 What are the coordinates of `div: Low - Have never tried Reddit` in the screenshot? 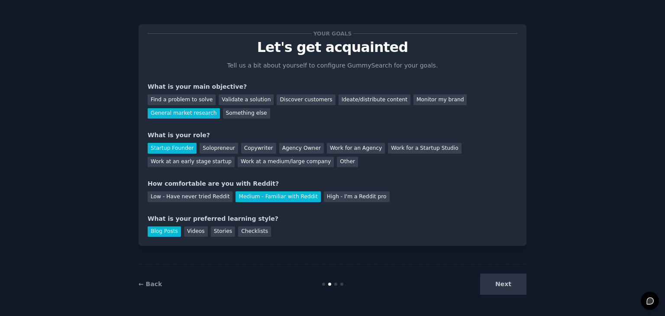 It's located at (190, 196).